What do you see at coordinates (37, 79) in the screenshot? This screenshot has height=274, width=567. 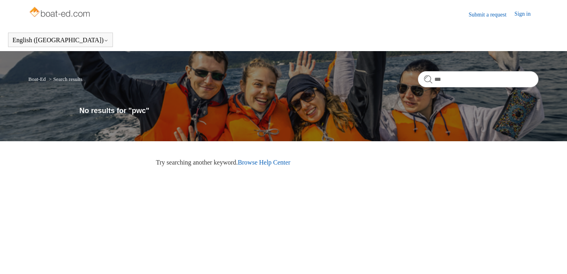 I see `a: Boat-Ed` at bounding box center [37, 79].